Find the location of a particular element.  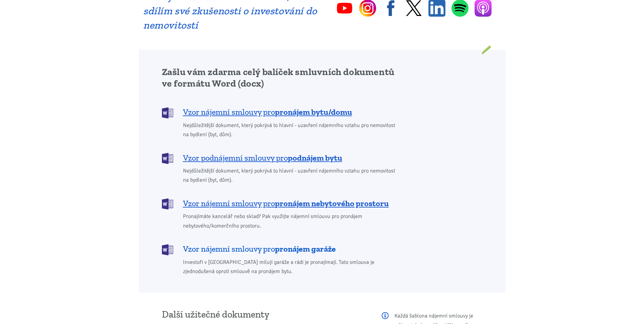

h2: Zašlu vám zdarma celý balíček smluvních dokumentů ve formátu Word (docx) is located at coordinates (281, 78).